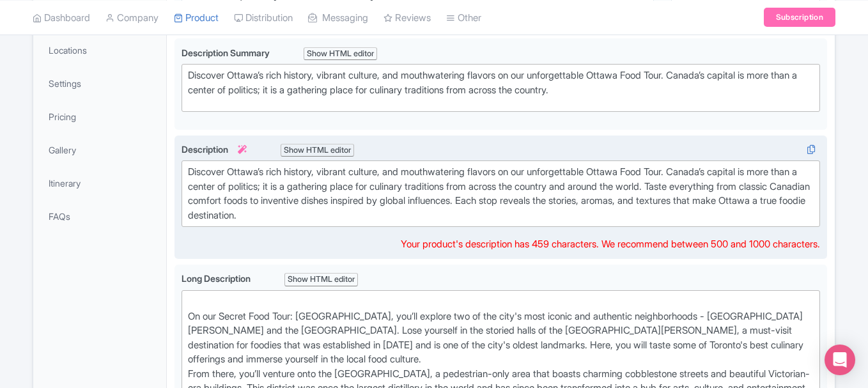 The image size is (868, 388). What do you see at coordinates (610, 244) in the screenshot?
I see `div: Your product's description has 459 characters. We recommend between 500 and 1000 characters.` at bounding box center [610, 244].